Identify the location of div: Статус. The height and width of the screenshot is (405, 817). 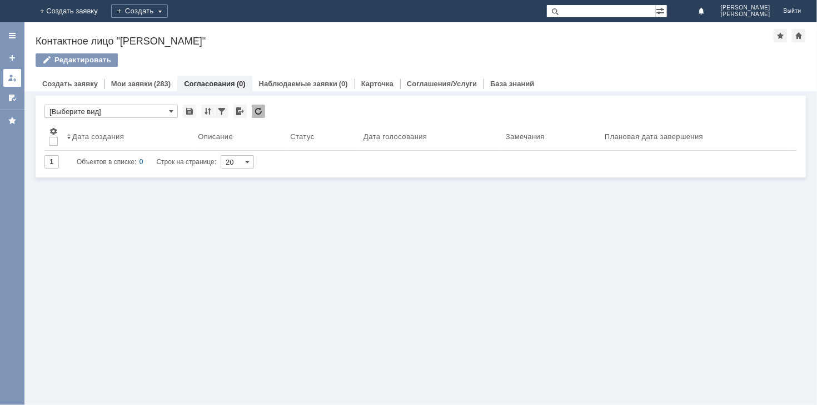
(302, 136).